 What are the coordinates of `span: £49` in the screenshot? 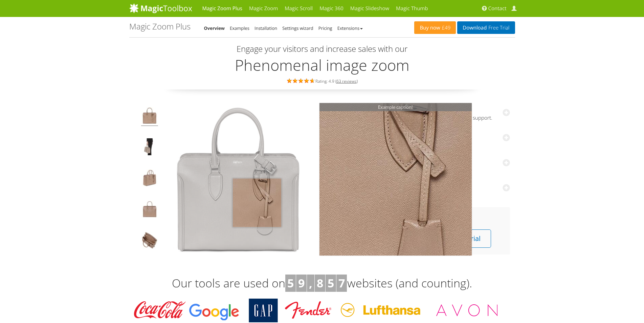 It's located at (445, 28).